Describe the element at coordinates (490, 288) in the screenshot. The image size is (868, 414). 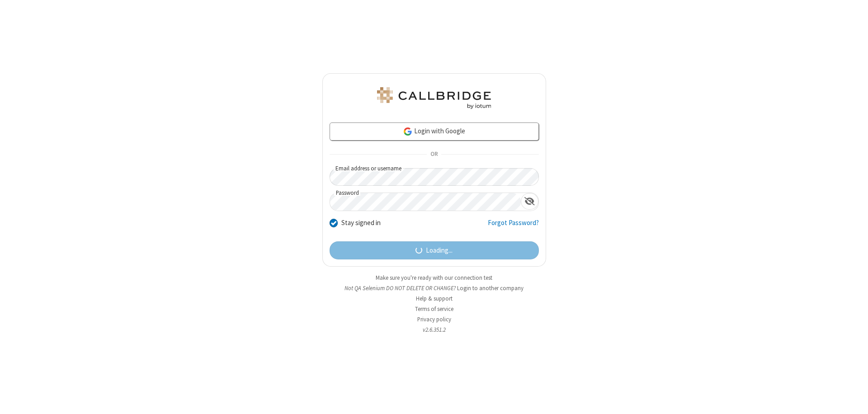
I see `button: Login to another company` at that location.